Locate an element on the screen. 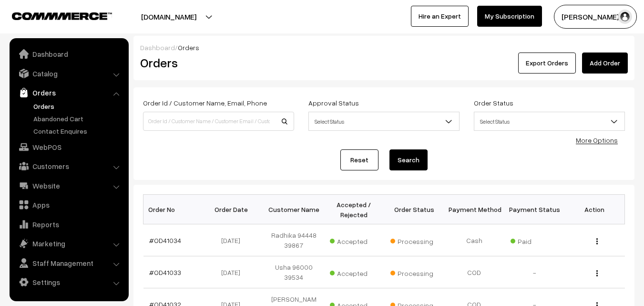  a: Abandoned Cart is located at coordinates (78, 119).